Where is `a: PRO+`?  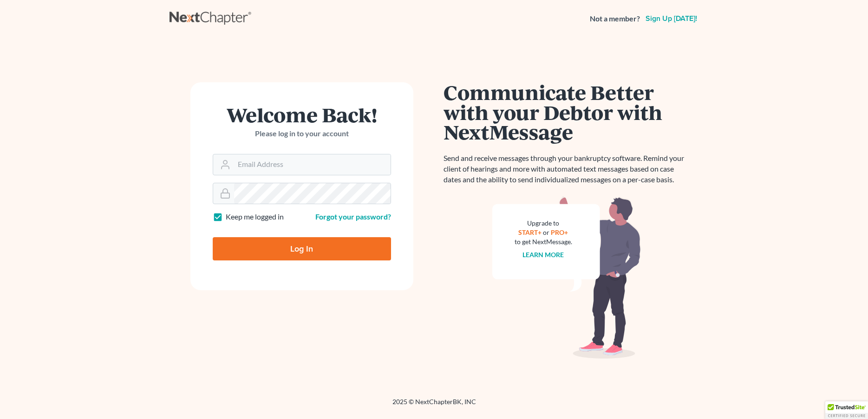
a: PRO+ is located at coordinates (559, 232).